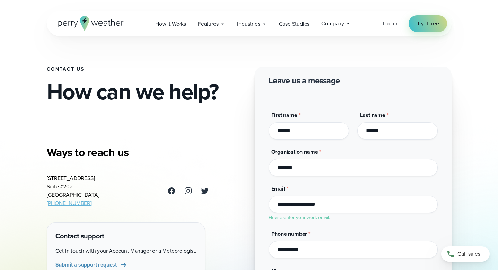 This screenshot has height=270, width=498. What do you see at coordinates (171, 24) in the screenshot?
I see `span: How it Works` at bounding box center [171, 24].